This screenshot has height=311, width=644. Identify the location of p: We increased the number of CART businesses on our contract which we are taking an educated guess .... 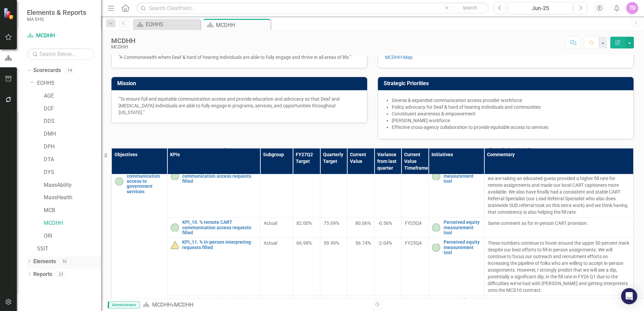
(559, 192).